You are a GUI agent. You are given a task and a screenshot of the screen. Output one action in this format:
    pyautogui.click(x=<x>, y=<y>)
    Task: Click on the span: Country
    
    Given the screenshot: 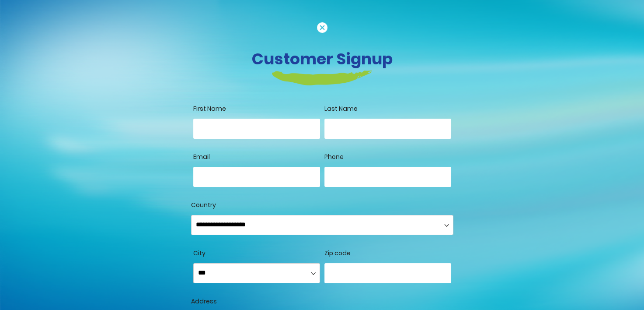 What is the action you would take?
    pyautogui.click(x=203, y=205)
    